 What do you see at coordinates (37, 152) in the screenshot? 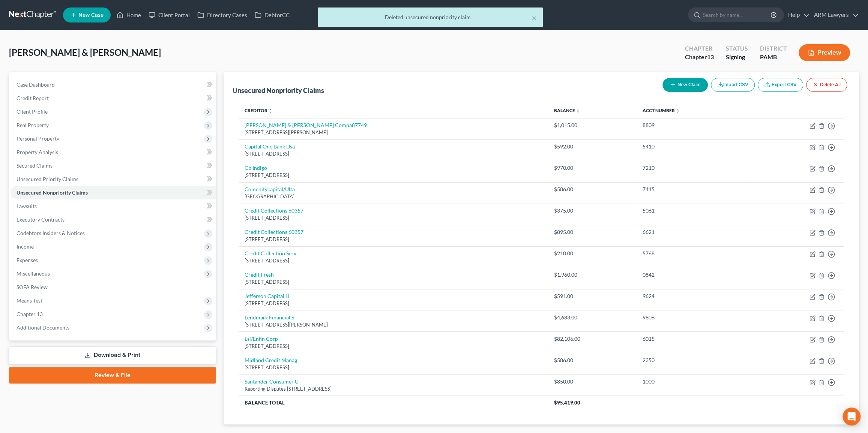
I see `span: Property Analysis` at bounding box center [37, 152].